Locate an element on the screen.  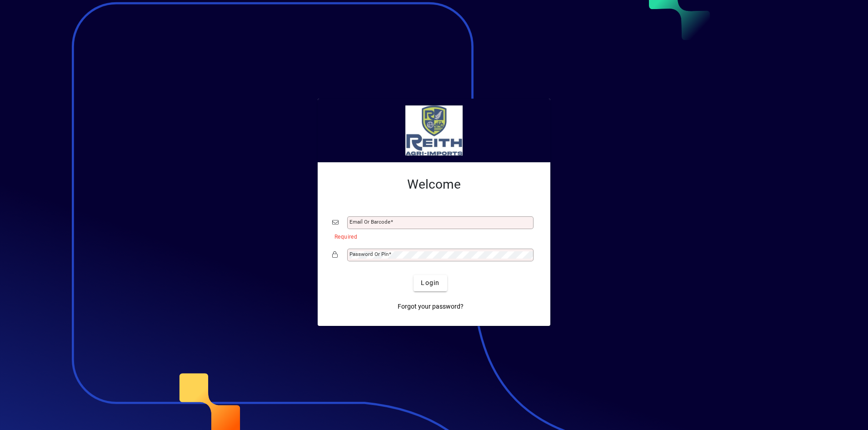
button: Login is located at coordinates (430, 283).